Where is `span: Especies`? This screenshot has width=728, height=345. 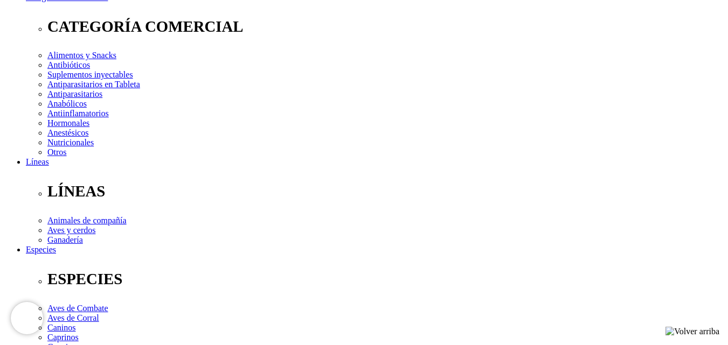
span: Especies is located at coordinates (41, 249).